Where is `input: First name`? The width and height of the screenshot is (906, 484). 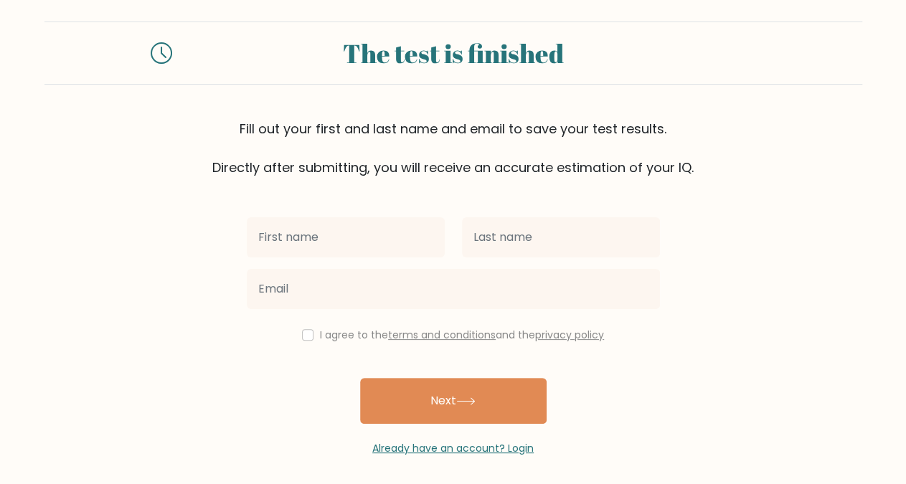
input: First name is located at coordinates (346, 237).